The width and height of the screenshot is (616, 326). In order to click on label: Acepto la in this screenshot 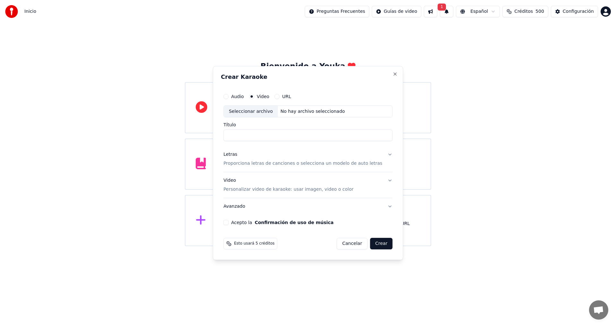, I will do `click(282, 223)`.